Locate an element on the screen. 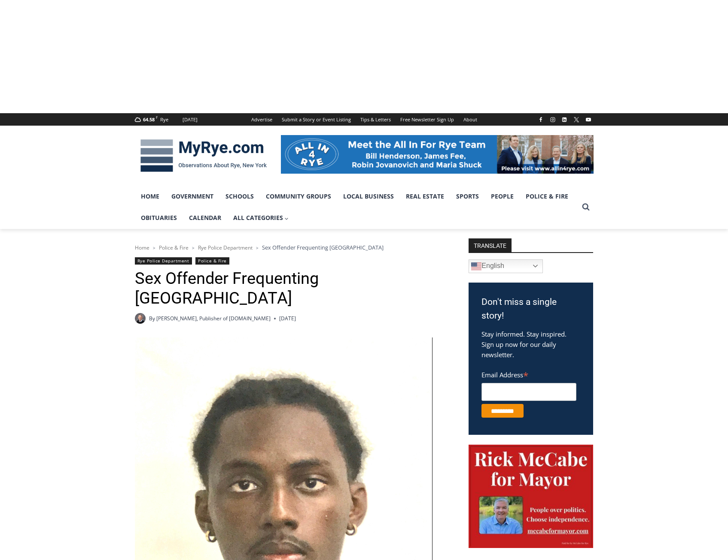 This screenshot has width=728, height=560. a: English is located at coordinates (505, 266).